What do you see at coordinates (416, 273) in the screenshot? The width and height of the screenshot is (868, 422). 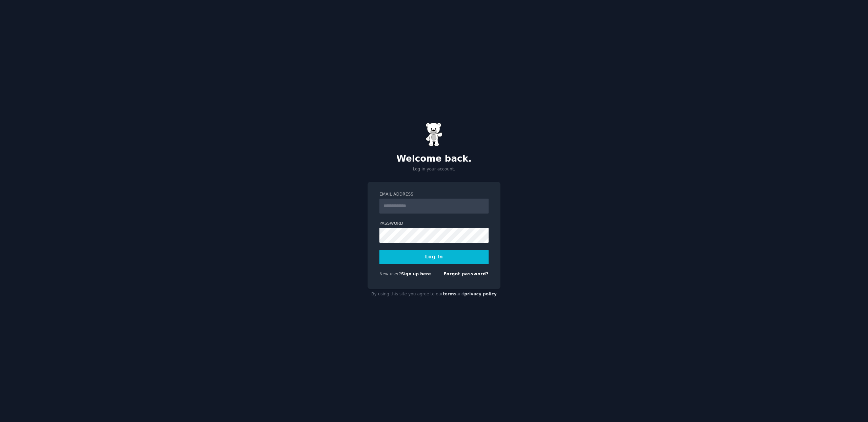 I see `a: Sign up here` at bounding box center [416, 273].